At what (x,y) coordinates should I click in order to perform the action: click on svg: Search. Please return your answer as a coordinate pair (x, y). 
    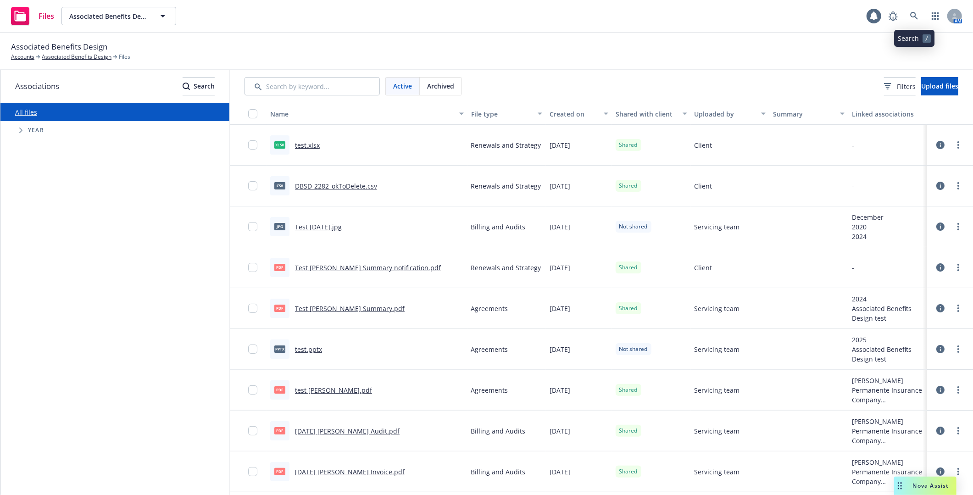
    Looking at the image, I should click on (186, 86).